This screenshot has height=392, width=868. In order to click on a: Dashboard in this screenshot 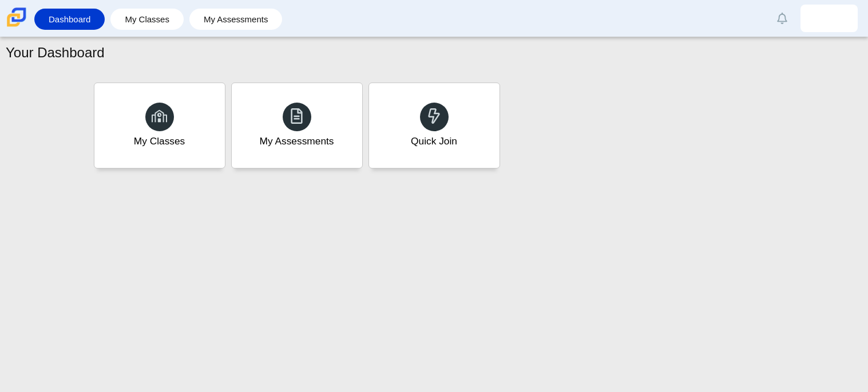, I will do `click(69, 19)`.